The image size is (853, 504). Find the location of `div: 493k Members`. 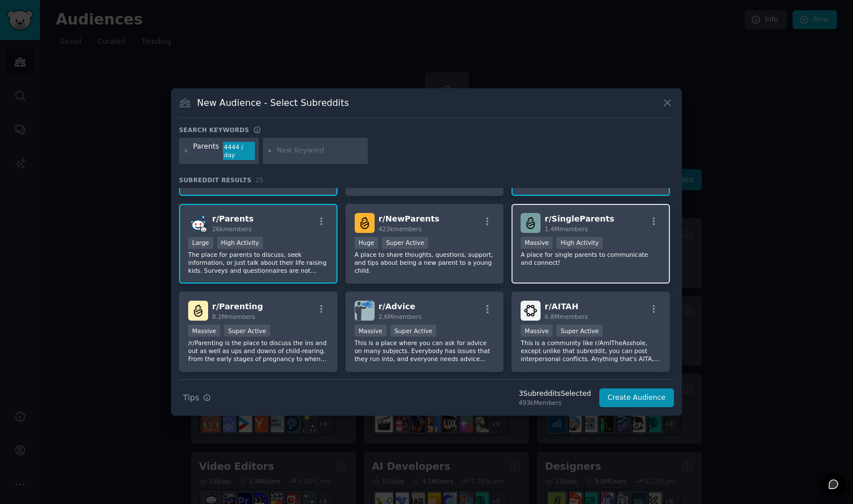

div: 493k Members is located at coordinates (555, 402).